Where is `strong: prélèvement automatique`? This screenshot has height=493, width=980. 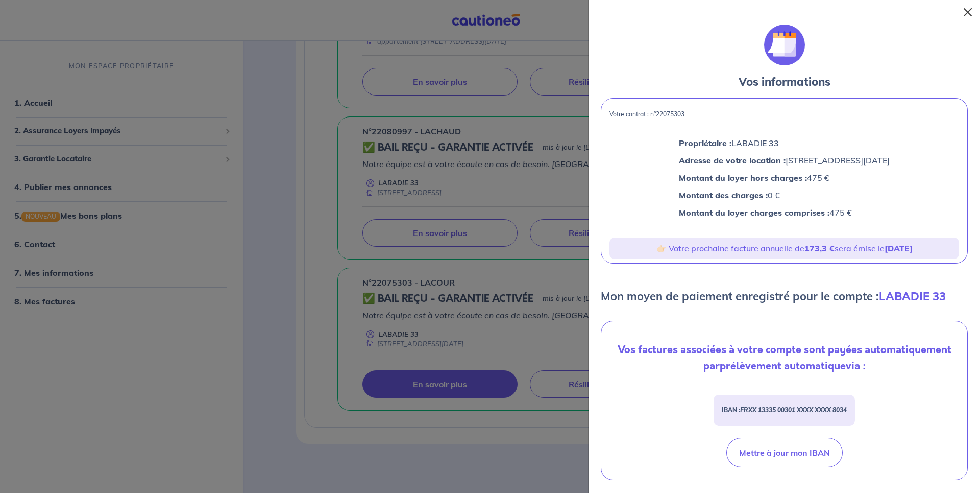 strong: prélèvement automatique is located at coordinates (783, 365).